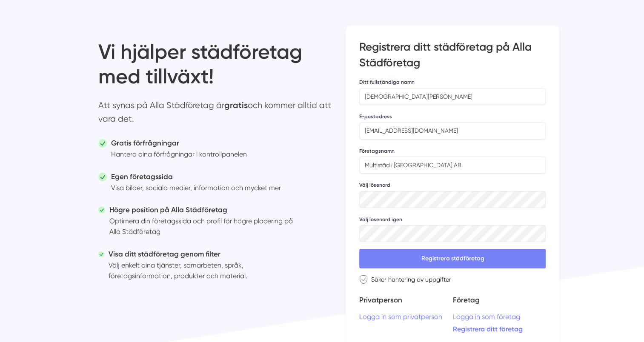 The image size is (644, 342). What do you see at coordinates (207, 210) in the screenshot?
I see `h5: Högre position på Alla Städföretag` at bounding box center [207, 210].